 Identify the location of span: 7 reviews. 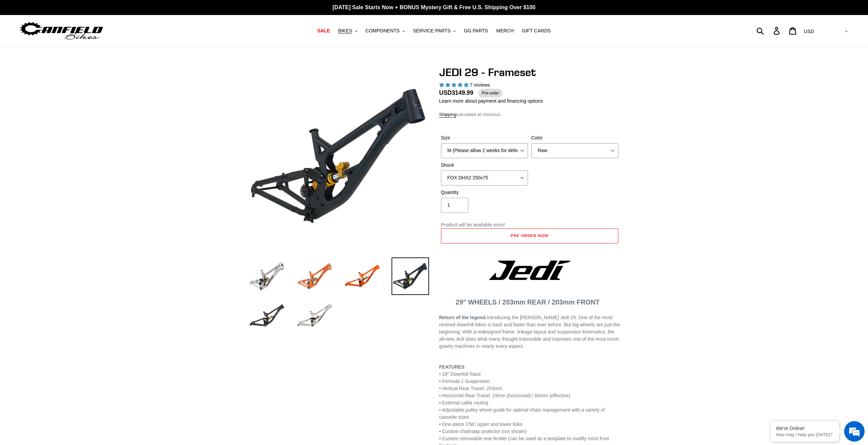
(479, 85).